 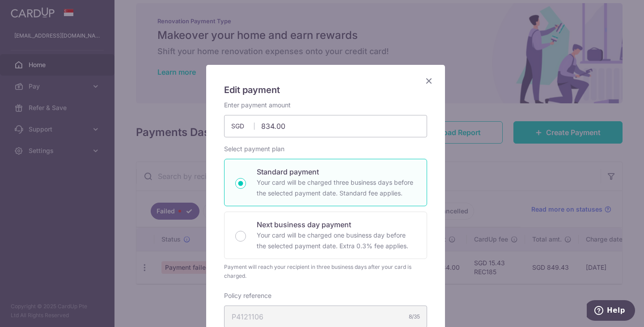 What do you see at coordinates (336, 224) in the screenshot?
I see `p: Next business day payment` at bounding box center [336, 224].